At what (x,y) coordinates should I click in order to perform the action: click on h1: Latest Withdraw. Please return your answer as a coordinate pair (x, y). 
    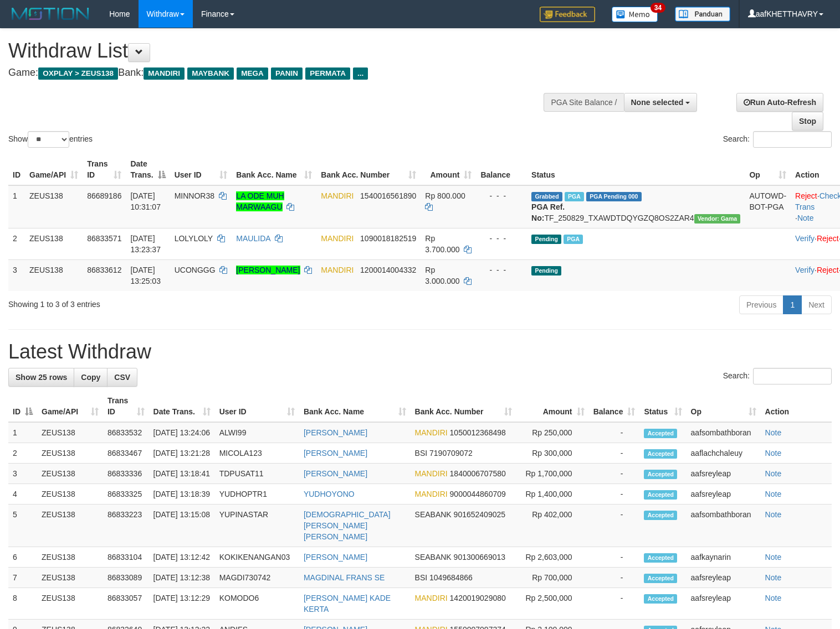
    Looking at the image, I should click on (420, 352).